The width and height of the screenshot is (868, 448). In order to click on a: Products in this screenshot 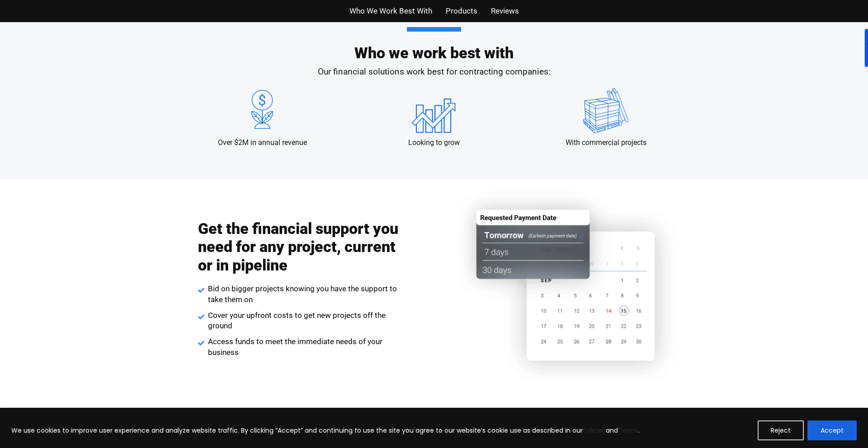, I will do `click(461, 11)`.